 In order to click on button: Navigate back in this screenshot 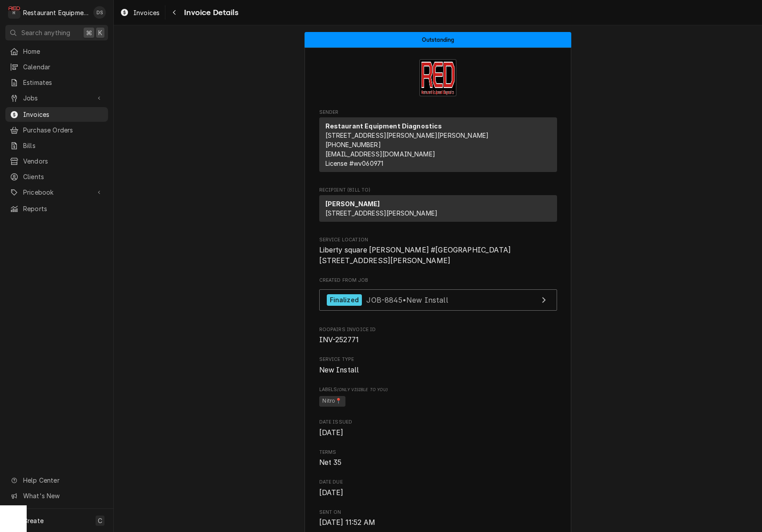, I will do `click(174, 13)`.